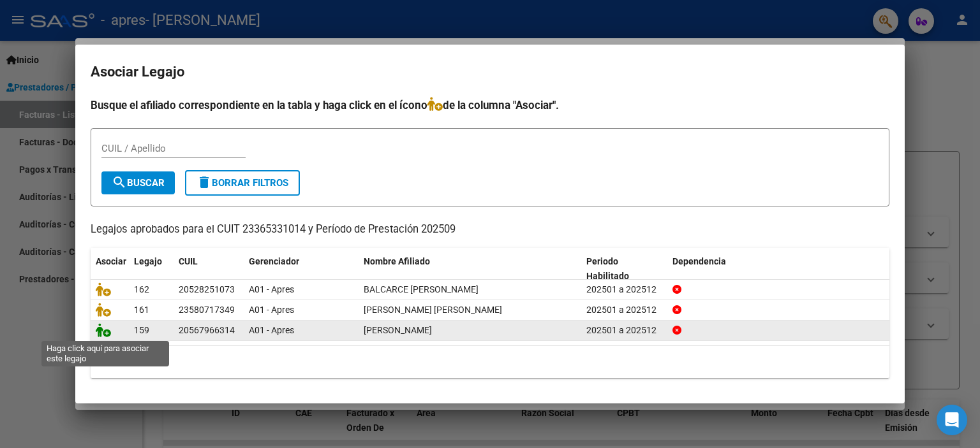  Describe the element at coordinates (151, 269) in the screenshot. I see `datatable-header-cell: Legajo` at that location.